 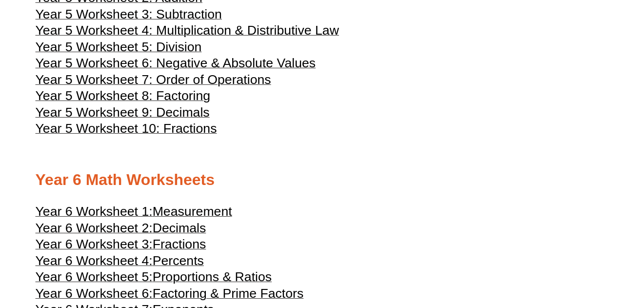 I want to click on a: Year 5 Worksheet 6: Negative & Absolute Values, so click(x=176, y=65).